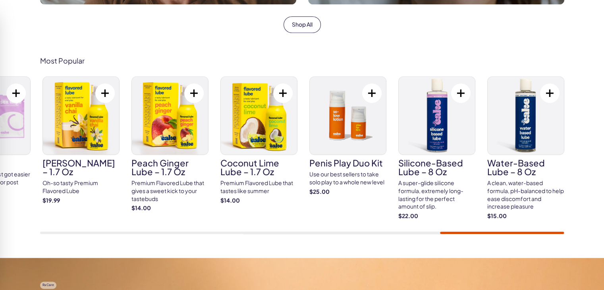 The width and height of the screenshot is (604, 290). Describe the element at coordinates (437, 148) in the screenshot. I see `a: Silicone-Based Lube – 8 oz Silicone-Based Lube – 8 oz A super-glide silicone formula, extremely l...` at that location.